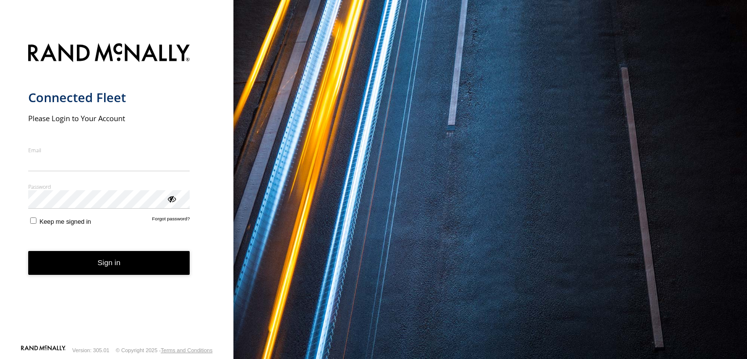 Image resolution: width=747 pixels, height=359 pixels. What do you see at coordinates (91, 350) in the screenshot?
I see `div: Version: 305.01` at bounding box center [91, 350].